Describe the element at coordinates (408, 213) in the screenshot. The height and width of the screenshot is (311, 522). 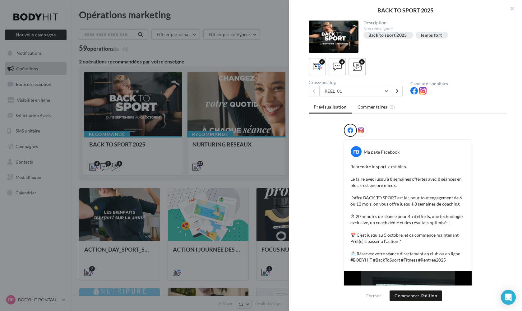
I see `p: Reprendre le sport, c’est bien. Le faire avec jusqu’à 8 semaines offertes avec 8 séances en plus,...` at that location.